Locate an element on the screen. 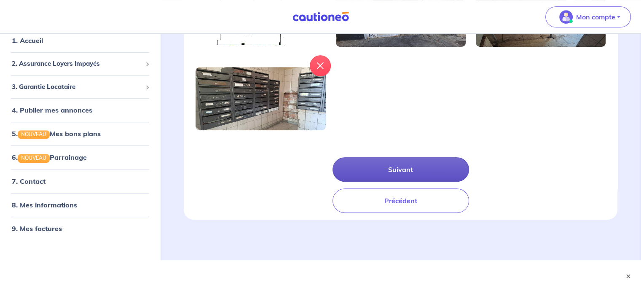 This screenshot has width=641, height=293. button: Suivant is located at coordinates (401, 169).